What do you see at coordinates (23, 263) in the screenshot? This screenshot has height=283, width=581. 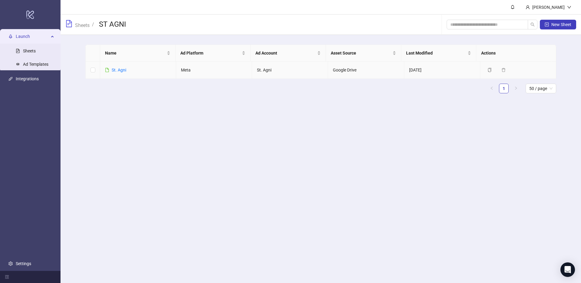 I see `a: Settings` at bounding box center [23, 263].